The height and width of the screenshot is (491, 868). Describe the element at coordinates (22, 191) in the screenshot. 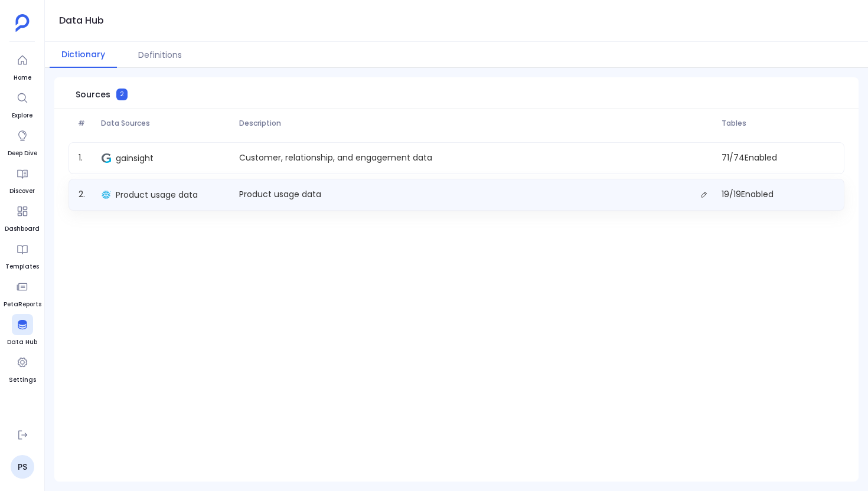

I see `span: Discover` at that location.